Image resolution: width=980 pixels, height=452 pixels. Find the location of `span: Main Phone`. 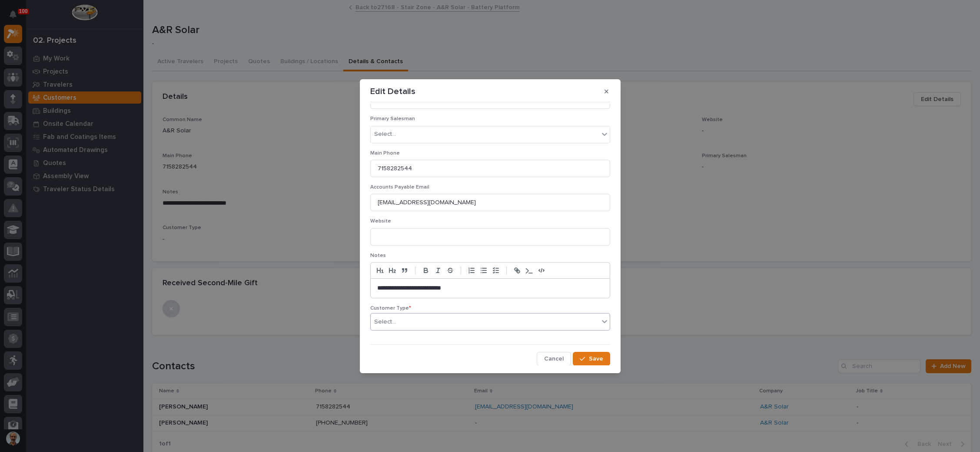

span: Main Phone is located at coordinates (385, 154).